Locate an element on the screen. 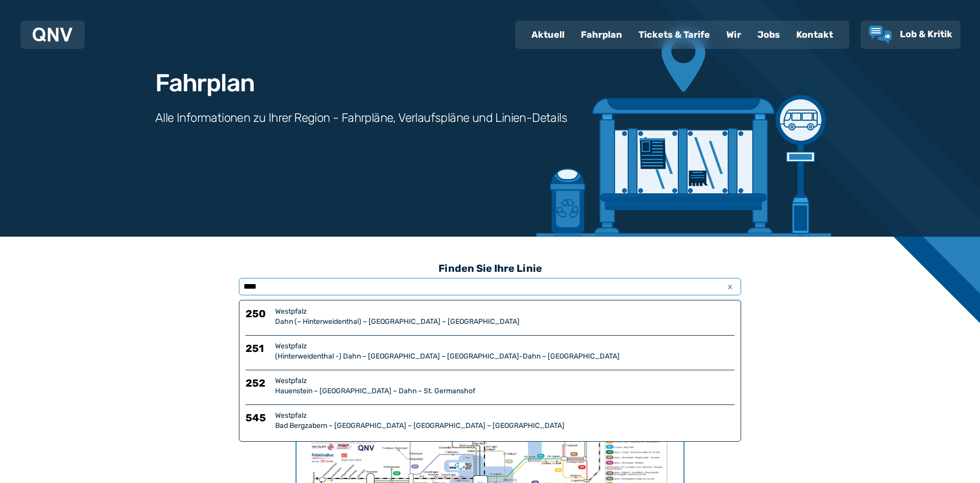 The width and height of the screenshot is (980, 483). a: Jobs is located at coordinates (768, 35).